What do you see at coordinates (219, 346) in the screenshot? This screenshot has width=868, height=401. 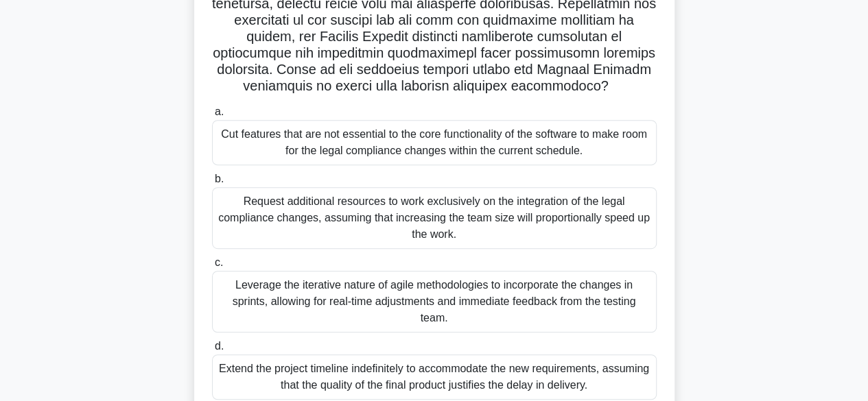 I see `span: d.` at bounding box center [219, 346].